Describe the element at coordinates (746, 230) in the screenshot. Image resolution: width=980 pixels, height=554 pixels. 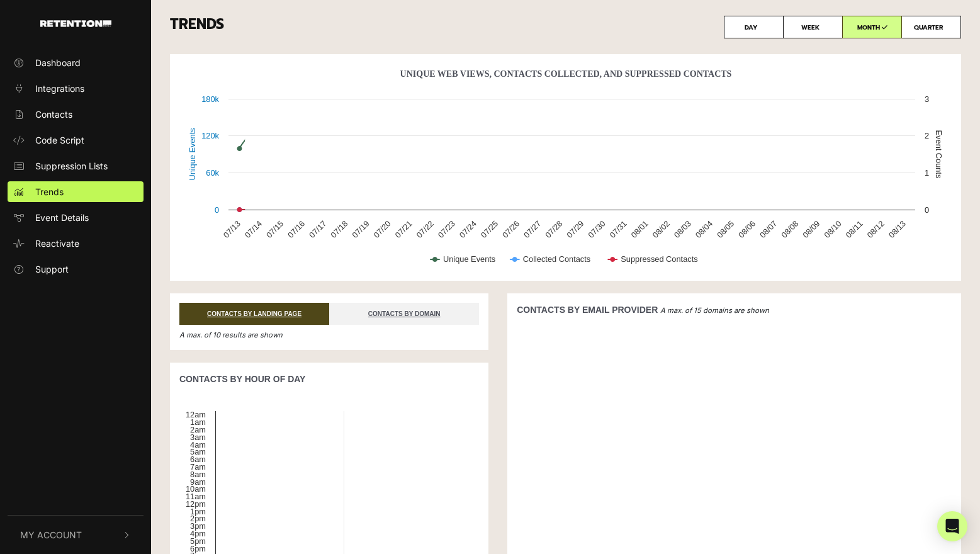
I see `text: 08/06` at that location.